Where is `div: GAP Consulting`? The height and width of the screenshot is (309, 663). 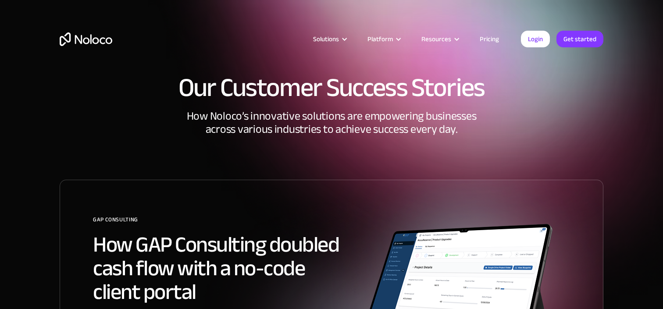 div: GAP Consulting is located at coordinates (222, 223).